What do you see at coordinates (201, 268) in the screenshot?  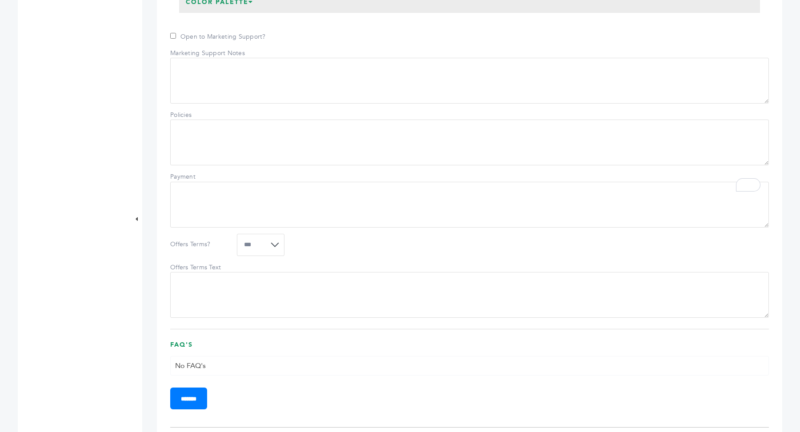 I see `label: Offers Terms Text` at bounding box center [201, 268].